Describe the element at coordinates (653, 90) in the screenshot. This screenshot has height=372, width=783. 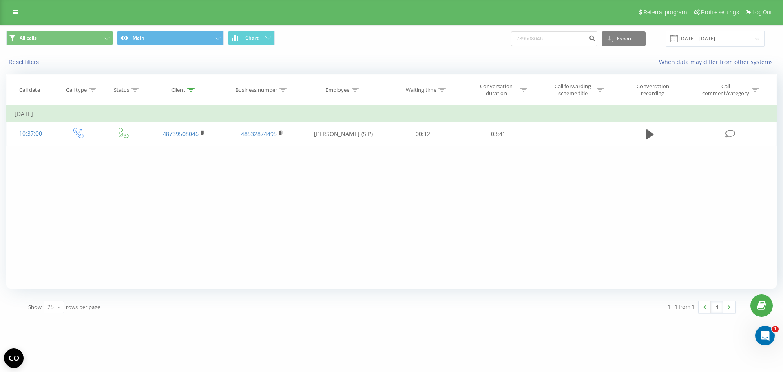
I see `div: Conversation recording` at that location.